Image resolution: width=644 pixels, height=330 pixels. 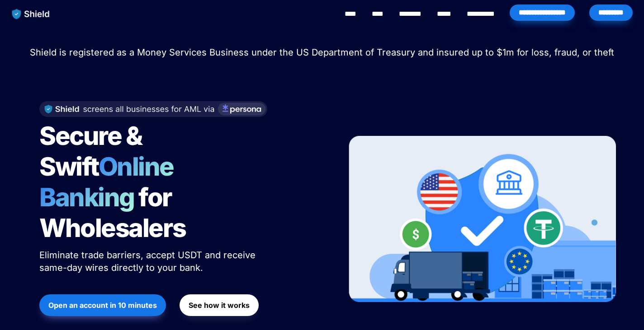 I want to click on span: for Wholesalers, so click(x=113, y=213).